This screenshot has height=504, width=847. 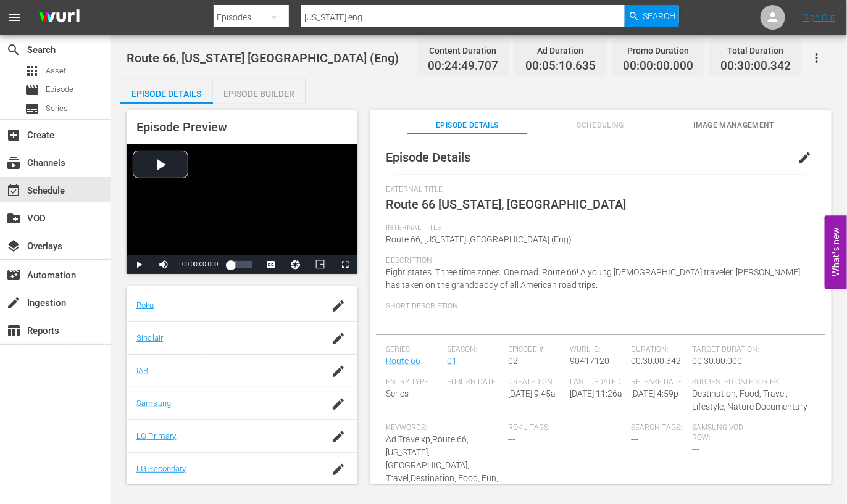 What do you see at coordinates (474, 382) in the screenshot?
I see `span: Publish Date:` at bounding box center [474, 382].